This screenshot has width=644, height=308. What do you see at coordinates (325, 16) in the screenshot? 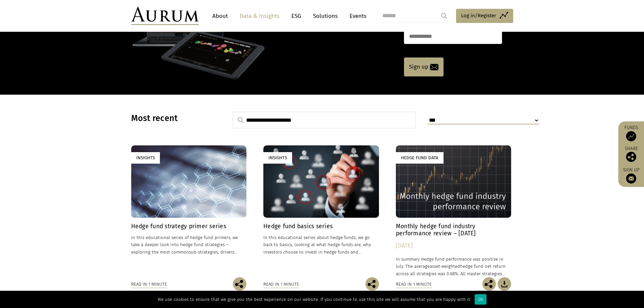
I see `a: Solutions` at bounding box center [325, 16].